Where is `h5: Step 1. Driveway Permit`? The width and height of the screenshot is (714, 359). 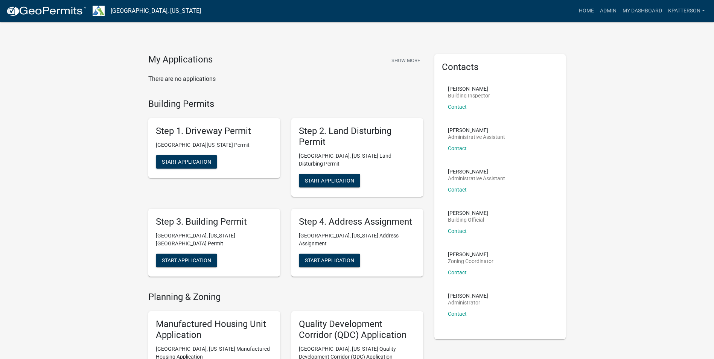
h5: Step 1. Driveway Permit is located at coordinates (214, 131).